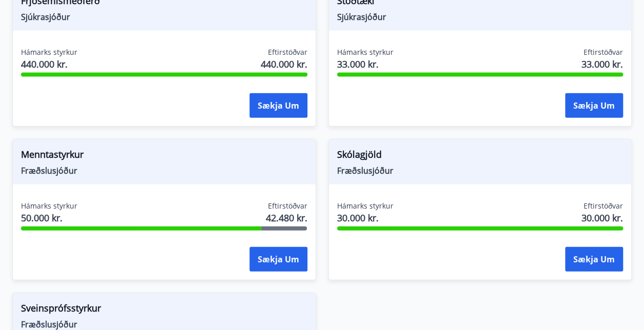 The height and width of the screenshot is (330, 644). I want to click on span: Sveinsprófsstyrkur, so click(164, 310).